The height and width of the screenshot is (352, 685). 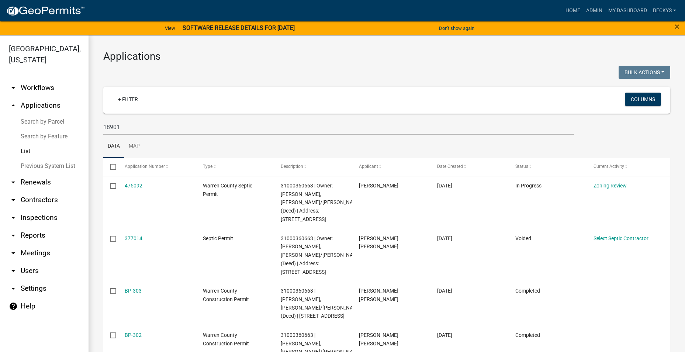 What do you see at coordinates (456, 28) in the screenshot?
I see `button: Don't show again` at bounding box center [456, 28].